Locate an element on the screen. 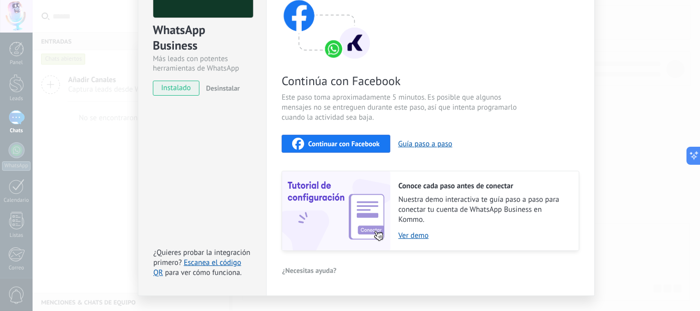  span: ¿Quieres probar la integración primero? is located at coordinates (202, 258).